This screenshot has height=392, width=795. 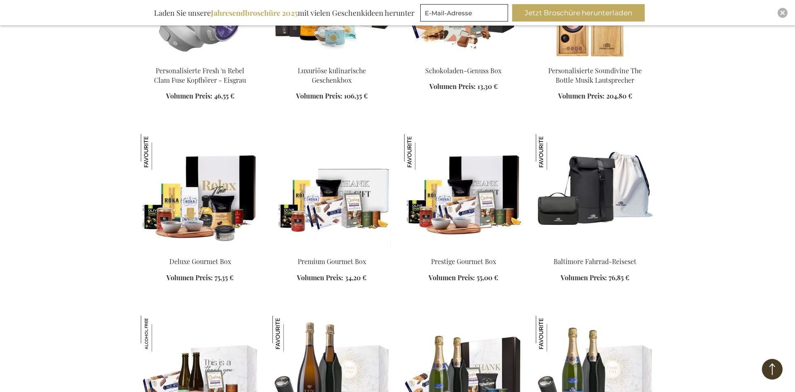 What do you see at coordinates (290, 334) in the screenshot?
I see `img: Peugeot Funkelndes Lux Set` at bounding box center [290, 334].